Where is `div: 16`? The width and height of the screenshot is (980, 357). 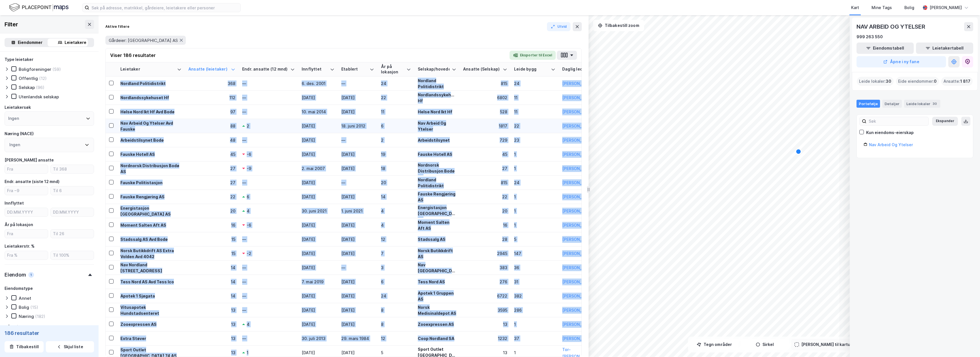
div: 16 is located at coordinates (485, 225).